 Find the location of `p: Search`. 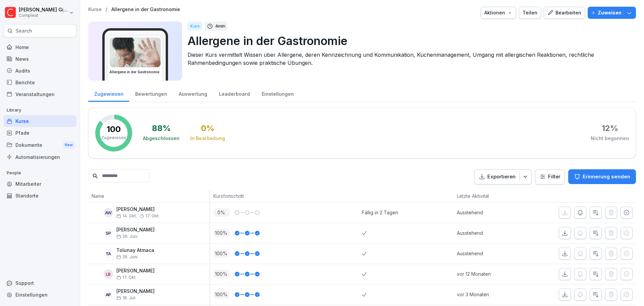

p: Search is located at coordinates (24, 31).